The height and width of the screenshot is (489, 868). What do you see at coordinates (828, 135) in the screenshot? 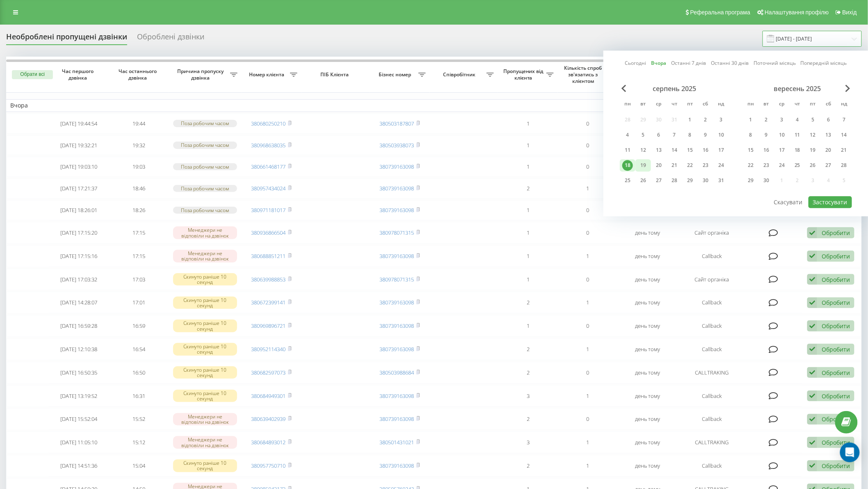
I see `div: сб 13 вер 2025 р.` at bounding box center [828, 135].